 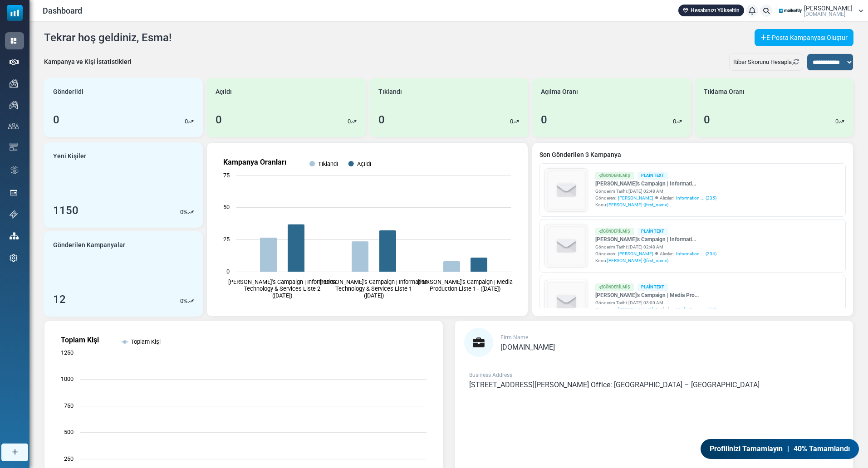 What do you see at coordinates (223, 91) in the screenshot?
I see `span: Açıldı` at bounding box center [223, 91].